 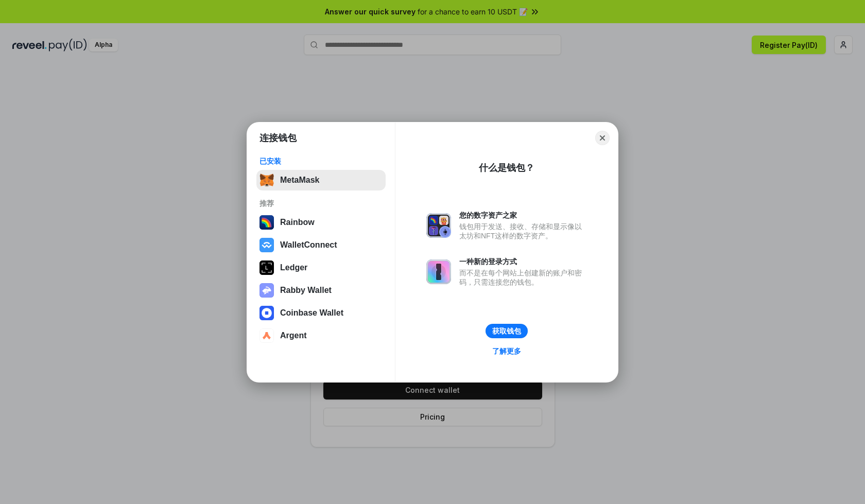 What do you see at coordinates (602, 138) in the screenshot?
I see `button: Close` at bounding box center [602, 138].